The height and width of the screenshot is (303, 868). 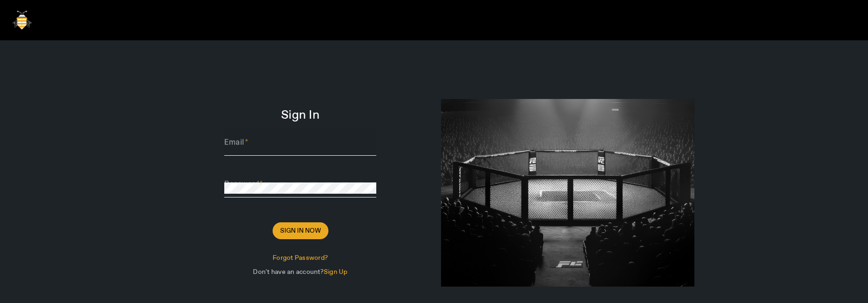 What do you see at coordinates (241, 184) in the screenshot?
I see `mat-label: Password` at bounding box center [241, 184].